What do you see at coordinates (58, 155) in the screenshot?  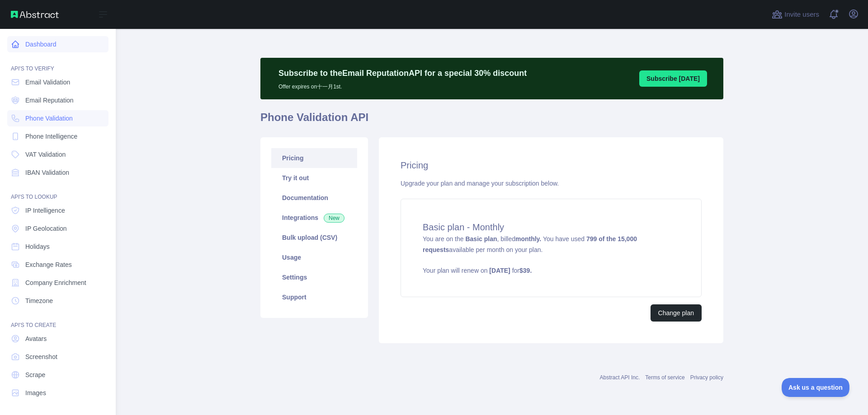 I see `a: VAT Validation` at bounding box center [58, 155].